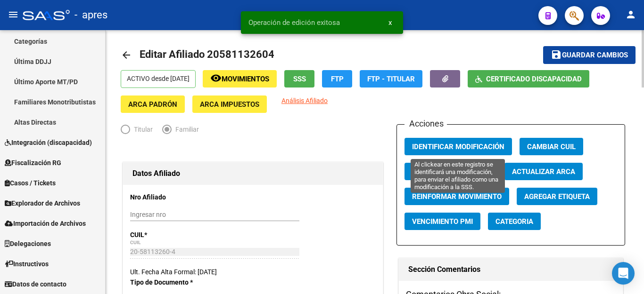  I want to click on button: Agregar Movimiento, so click(451, 172).